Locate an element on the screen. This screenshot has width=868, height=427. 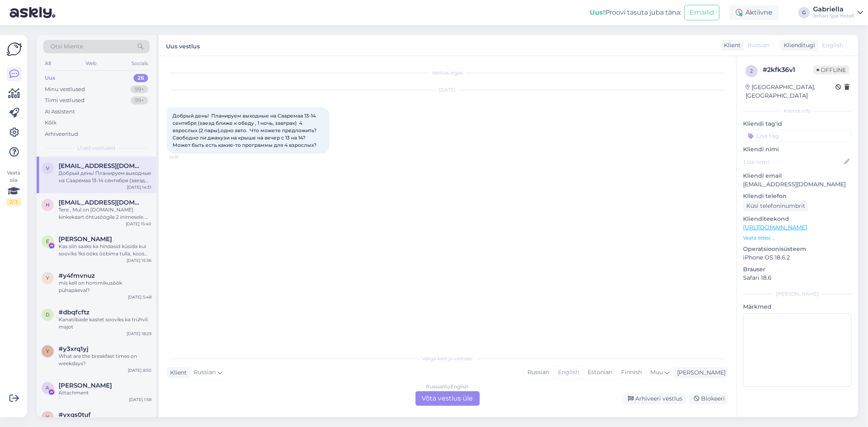
div: Добрый день! Планируем выходные на Сааремаа 13-14 сентября (заезд ближе к обеду , 1 ночь, завтрак... is located at coordinates (105, 177).